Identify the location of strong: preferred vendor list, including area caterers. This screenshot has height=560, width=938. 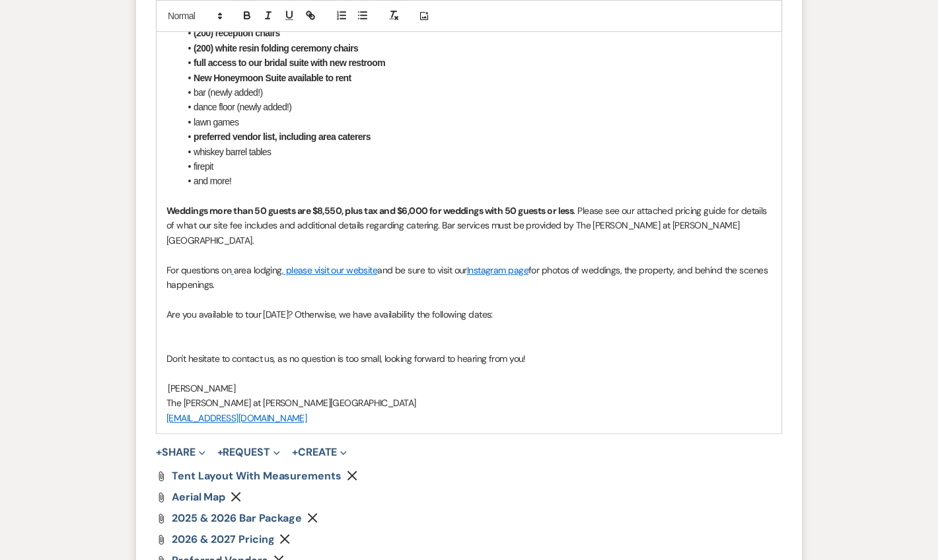
(282, 137).